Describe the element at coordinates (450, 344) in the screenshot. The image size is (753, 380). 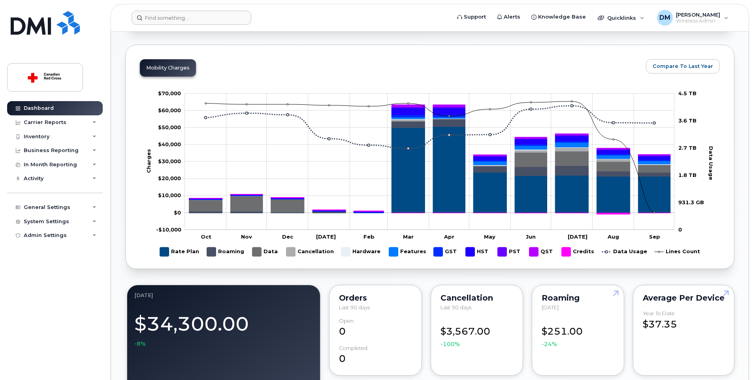
I see `span: -100%` at that location.